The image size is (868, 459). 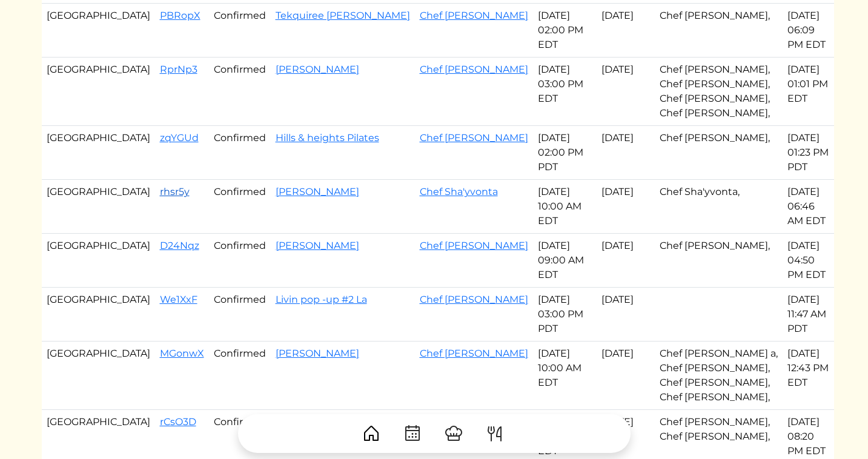 What do you see at coordinates (321, 300) in the screenshot?
I see `a: Livin pop -up #2 La` at bounding box center [321, 300].